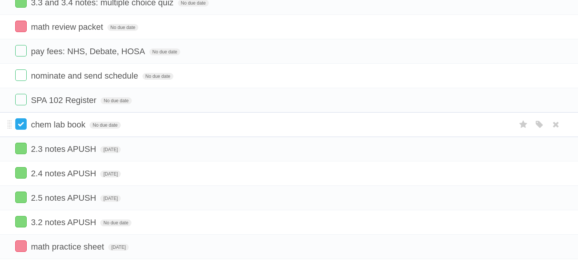 The height and width of the screenshot is (261, 578). I want to click on span: 3.2 notes APUSH, so click(64, 222).